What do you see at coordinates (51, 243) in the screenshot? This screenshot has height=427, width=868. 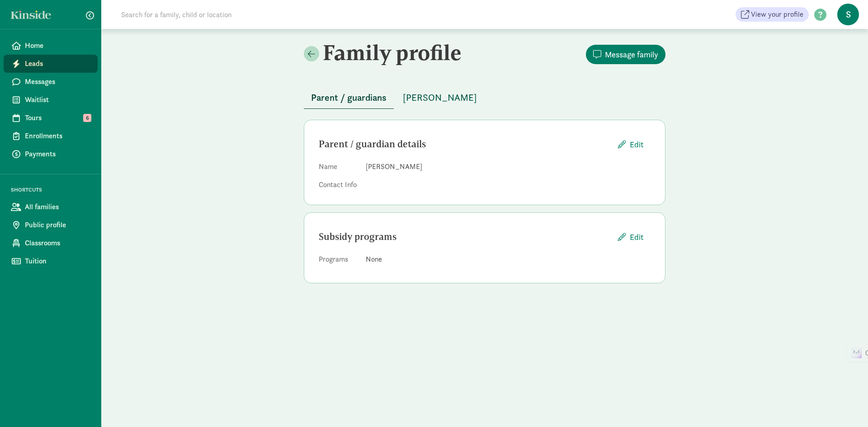 I see `a: Classrooms` at bounding box center [51, 243].